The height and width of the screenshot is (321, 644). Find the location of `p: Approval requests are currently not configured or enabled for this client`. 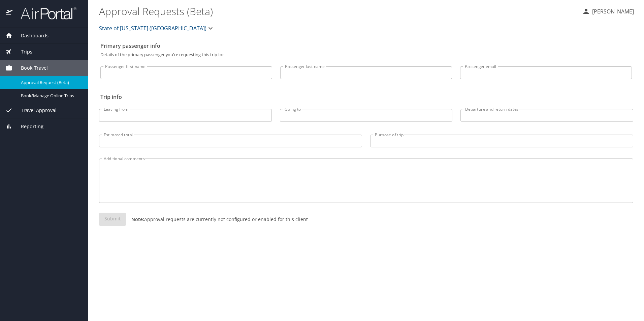

p: Approval requests are currently not configured or enabled for this client is located at coordinates (217, 220).